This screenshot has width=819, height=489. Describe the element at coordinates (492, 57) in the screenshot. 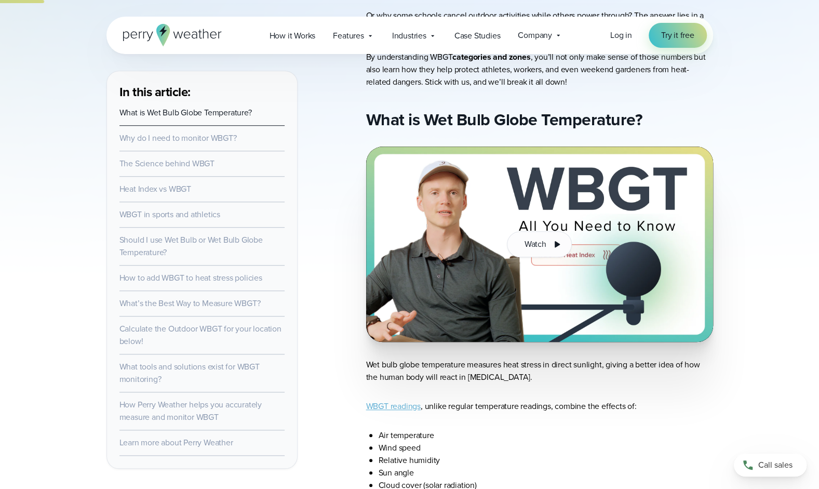

I see `strong: categories and zones` at that location.